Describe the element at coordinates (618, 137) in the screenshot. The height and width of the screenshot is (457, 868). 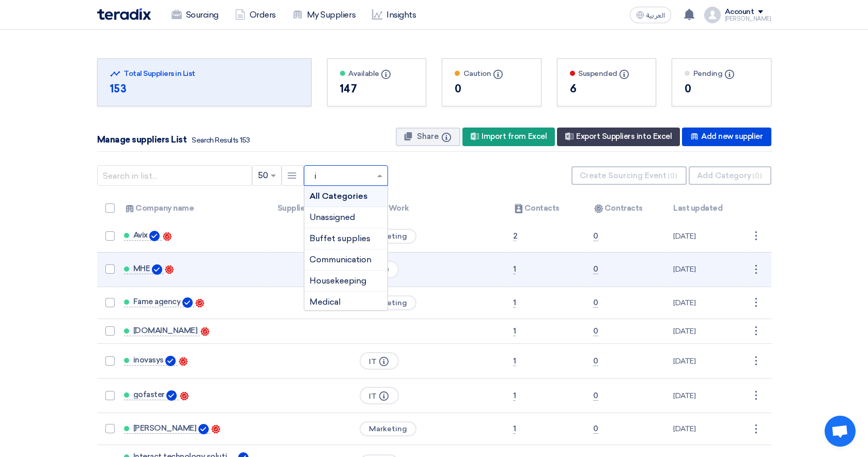
I see `div: Export Suppliers into Excel` at that location.